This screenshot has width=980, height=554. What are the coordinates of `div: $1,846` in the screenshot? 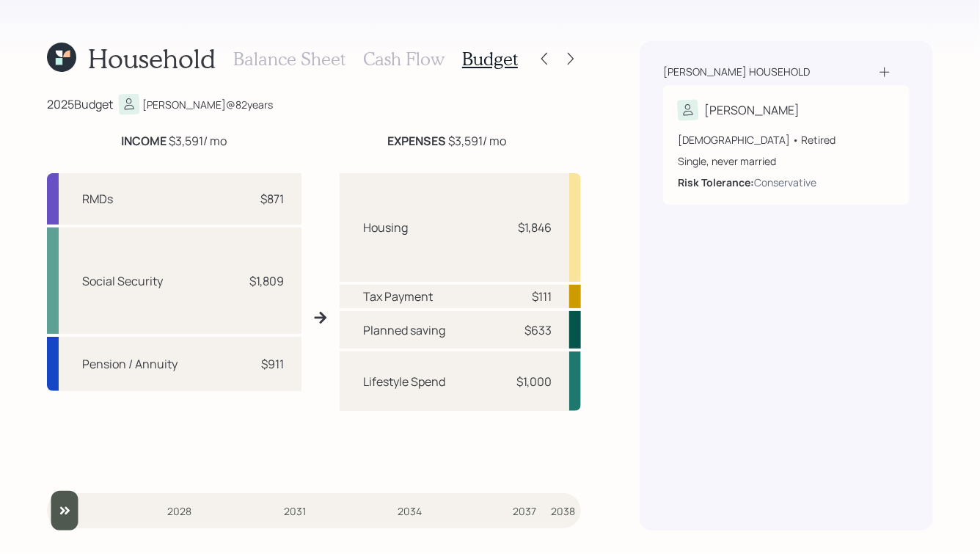 It's located at (535, 227).